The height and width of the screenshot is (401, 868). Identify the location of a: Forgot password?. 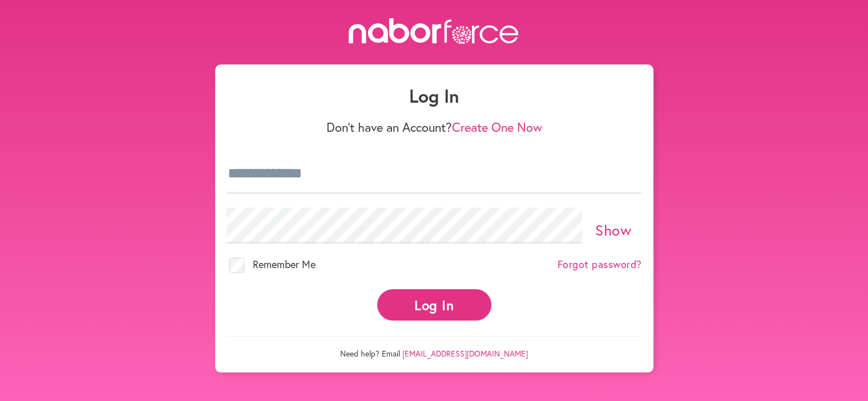
(600, 264).